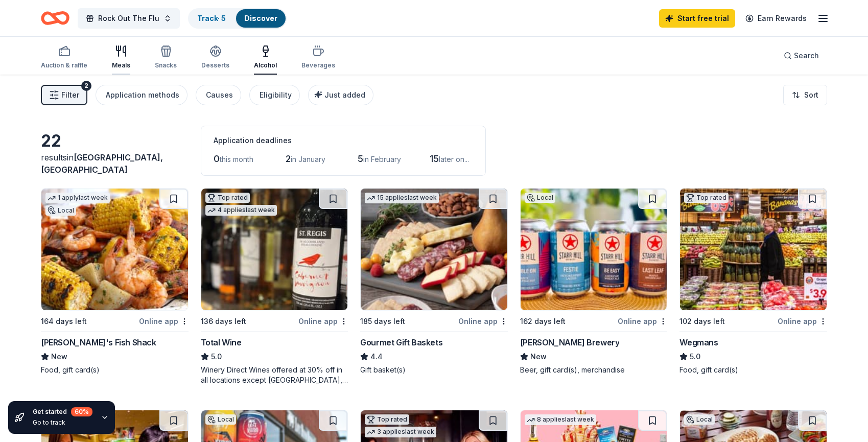 The width and height of the screenshot is (868, 442). What do you see at coordinates (237, 18) in the screenshot?
I see `button: Track· 5Discover` at bounding box center [237, 18].